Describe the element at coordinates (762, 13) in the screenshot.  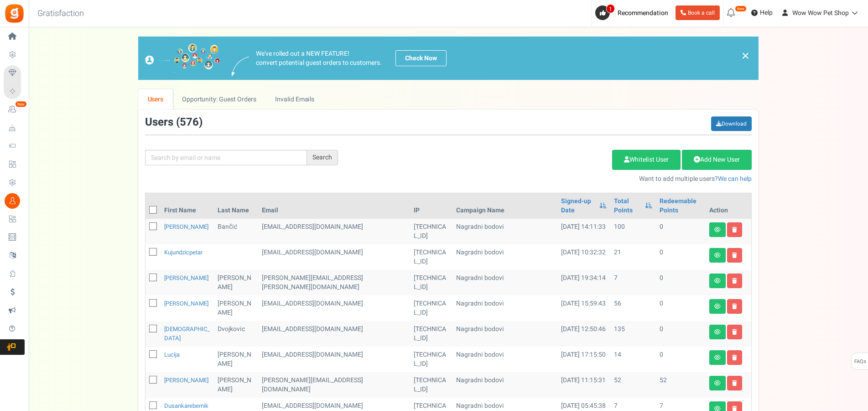
I see `a: Help` at that location.